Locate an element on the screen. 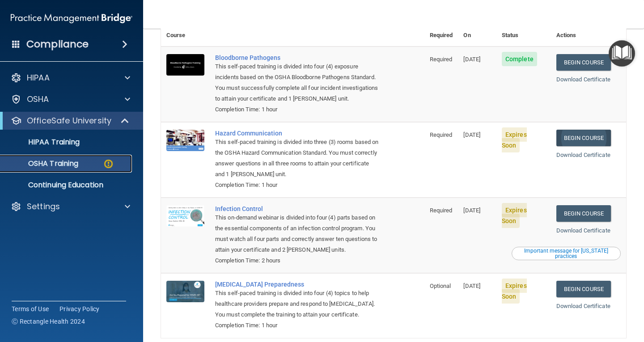  div: This on-demand webinar is divided into four (4) parts based on the essential components of an inf... is located at coordinates (297, 234).